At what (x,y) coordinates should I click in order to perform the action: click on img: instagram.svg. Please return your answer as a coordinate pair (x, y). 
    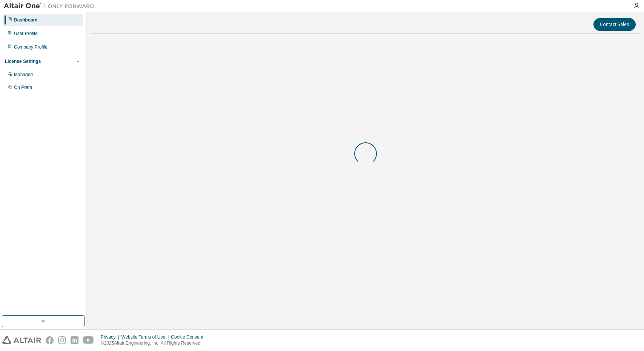
    Looking at the image, I should click on (62, 340).